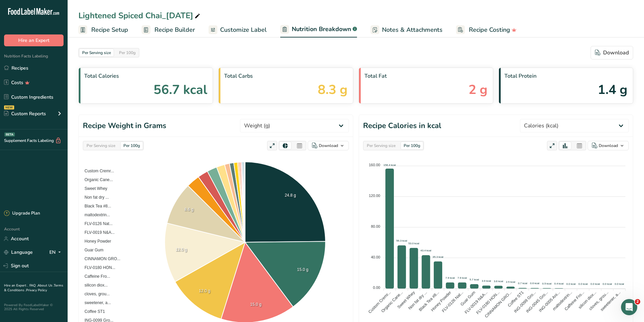  What do you see at coordinates (34, 286) in the screenshot?
I see `a: FAQ .` at bounding box center [34, 286].